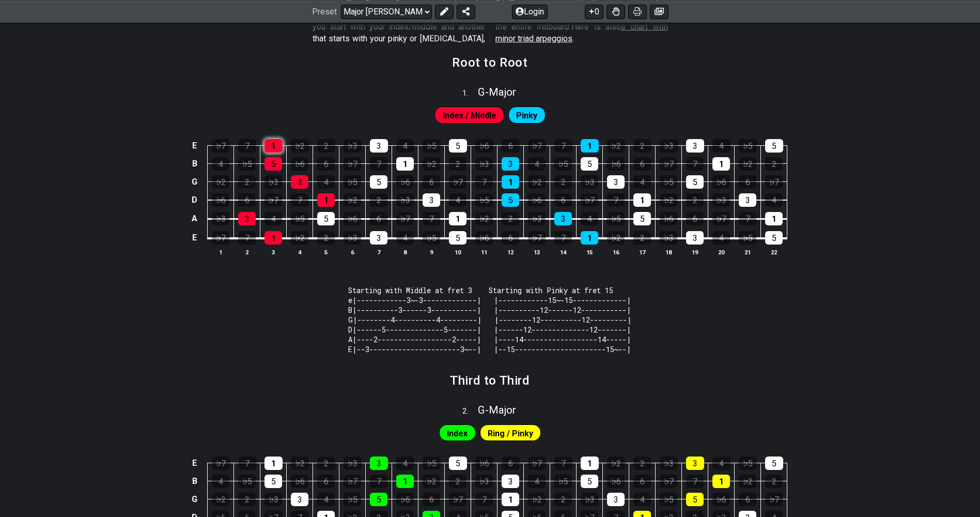  Describe the element at coordinates (721, 252) in the screenshot. I see `th: 20` at that location.